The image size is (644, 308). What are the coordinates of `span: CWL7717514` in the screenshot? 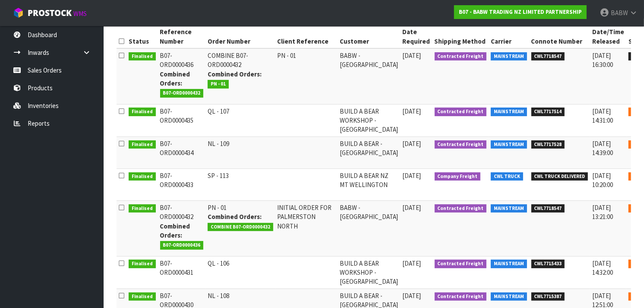 It's located at (548, 112).